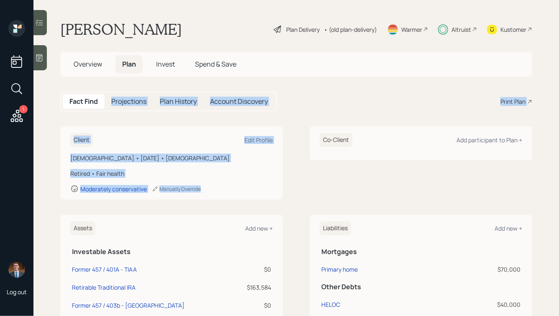  Describe the element at coordinates (178, 101) in the screenshot. I see `h5: Plan History` at that location.